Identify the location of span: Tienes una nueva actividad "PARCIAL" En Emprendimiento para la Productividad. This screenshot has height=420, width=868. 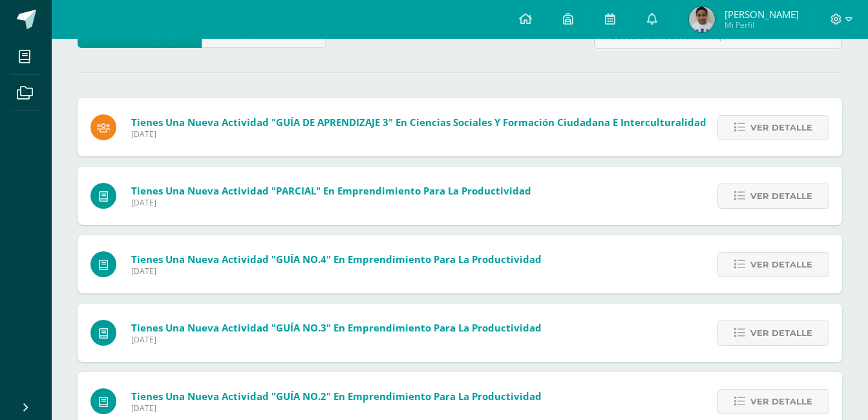
(331, 191).